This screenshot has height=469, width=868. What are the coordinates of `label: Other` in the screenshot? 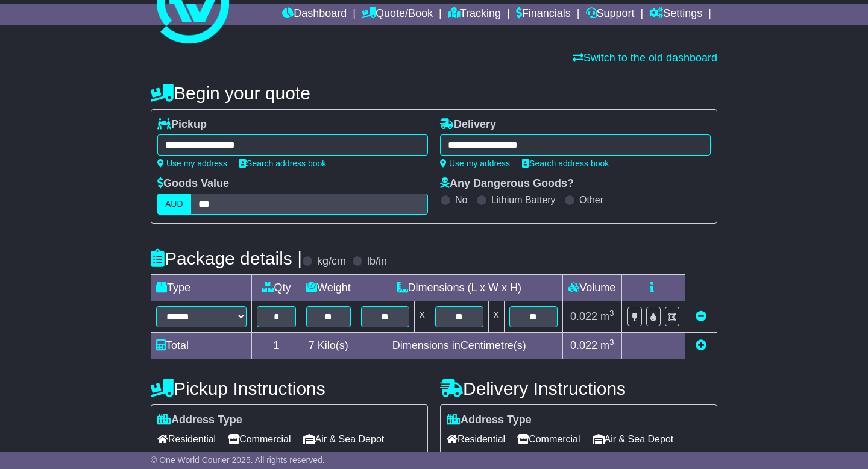 It's located at (591, 199).